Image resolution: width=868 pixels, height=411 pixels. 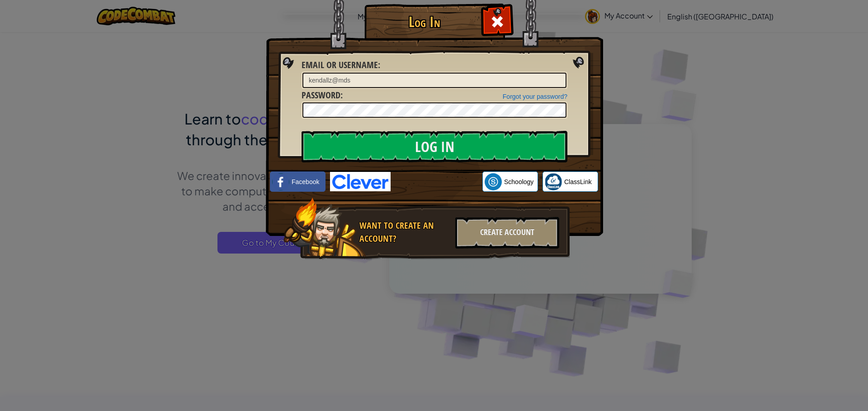 I want to click on img: schoology.png, so click(x=493, y=182).